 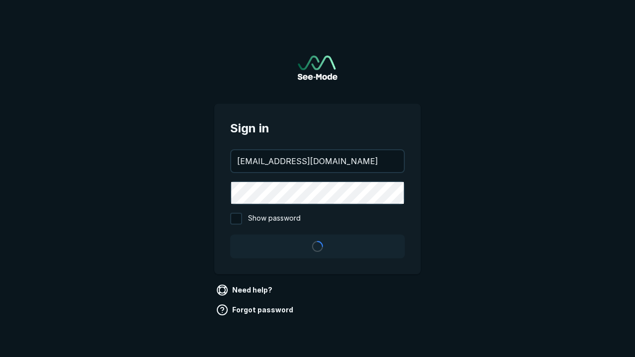 What do you see at coordinates (318, 67) in the screenshot?
I see `a: Go to sign in` at bounding box center [318, 67].